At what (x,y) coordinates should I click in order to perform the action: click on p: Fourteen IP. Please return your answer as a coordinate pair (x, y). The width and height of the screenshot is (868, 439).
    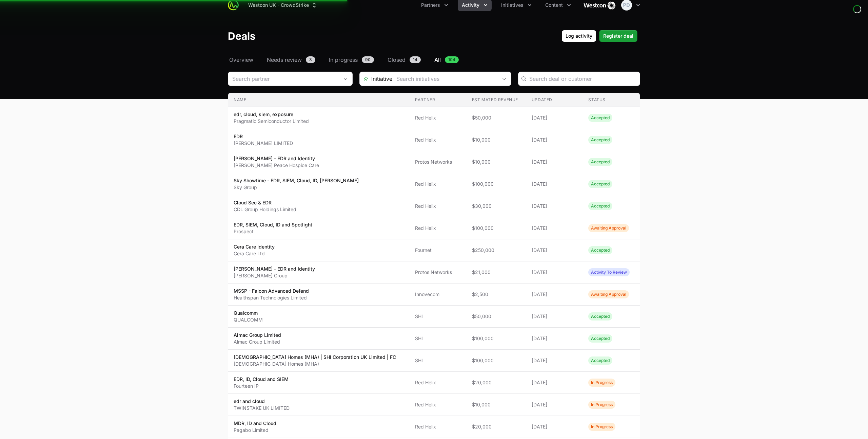
    Looking at the image, I should click on (261, 386).